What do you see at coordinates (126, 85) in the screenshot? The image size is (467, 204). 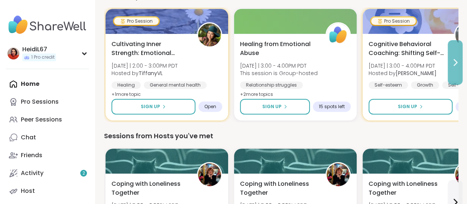 I see `div: Healing` at bounding box center [126, 85].